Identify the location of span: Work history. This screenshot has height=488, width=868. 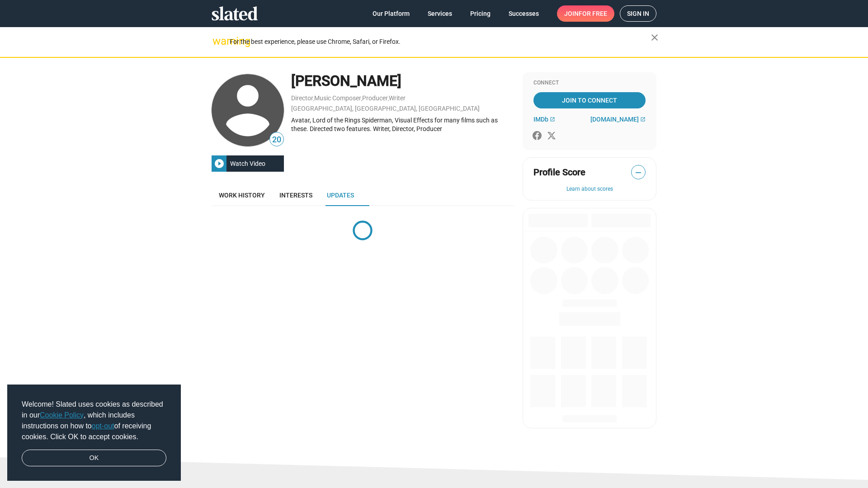
(242, 196).